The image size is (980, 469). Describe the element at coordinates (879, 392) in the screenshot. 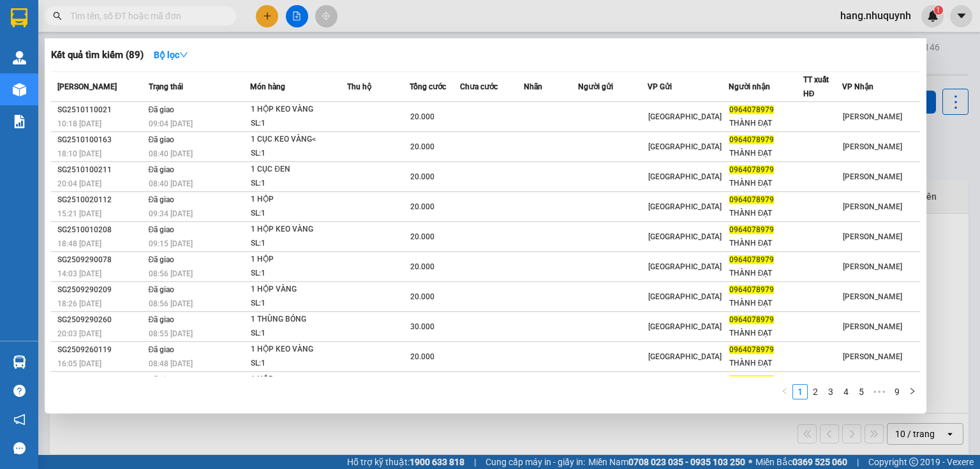

I see `li: Next 5 Pages` at that location.